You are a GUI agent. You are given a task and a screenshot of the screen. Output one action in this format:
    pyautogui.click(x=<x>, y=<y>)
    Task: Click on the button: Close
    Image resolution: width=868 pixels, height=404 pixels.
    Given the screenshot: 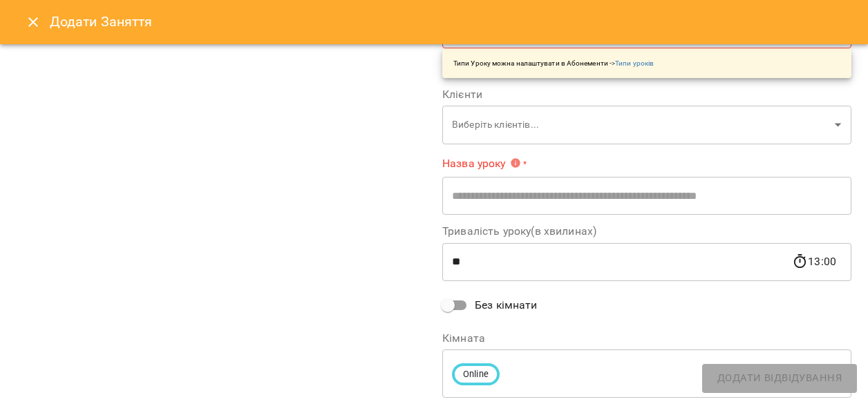 What is the action you would take?
    pyautogui.click(x=33, y=22)
    